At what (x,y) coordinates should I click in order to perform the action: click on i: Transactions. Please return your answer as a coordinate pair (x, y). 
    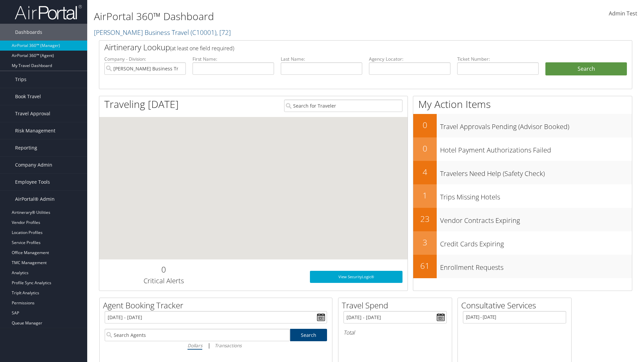
    Looking at the image, I should click on (228, 345).